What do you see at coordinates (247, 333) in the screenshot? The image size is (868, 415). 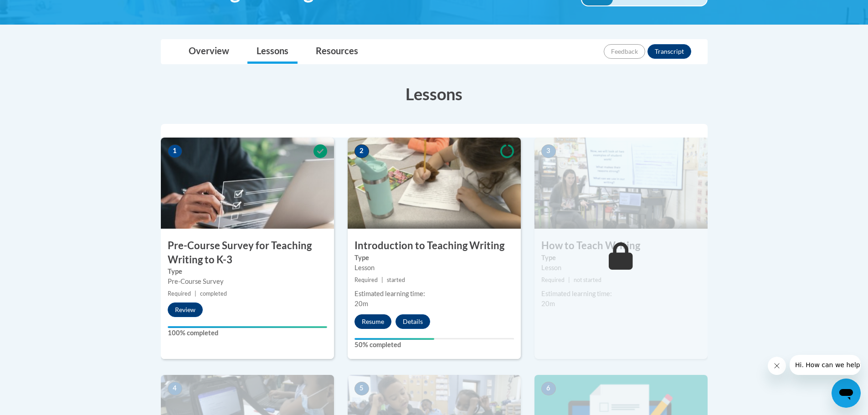 I see `label: 100% completed` at bounding box center [247, 333].